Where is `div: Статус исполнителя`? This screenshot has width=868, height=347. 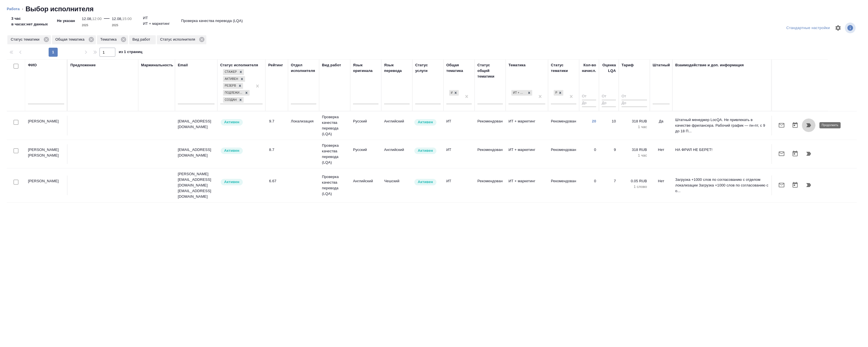
div: Статус исполнителя is located at coordinates (239, 65).